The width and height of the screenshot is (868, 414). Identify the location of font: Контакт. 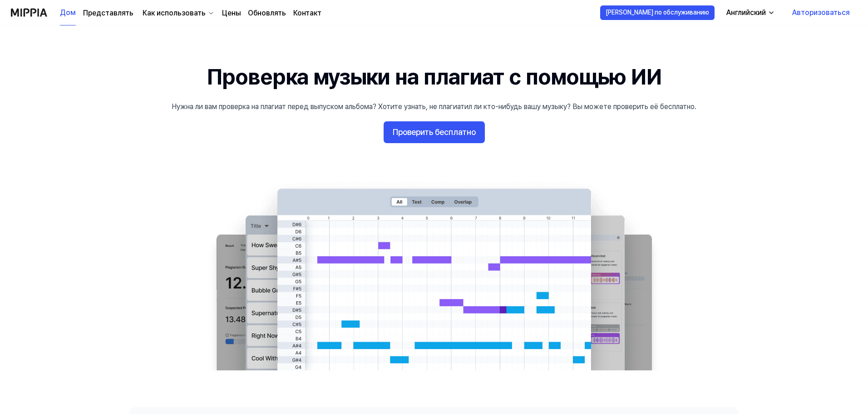
(308, 13).